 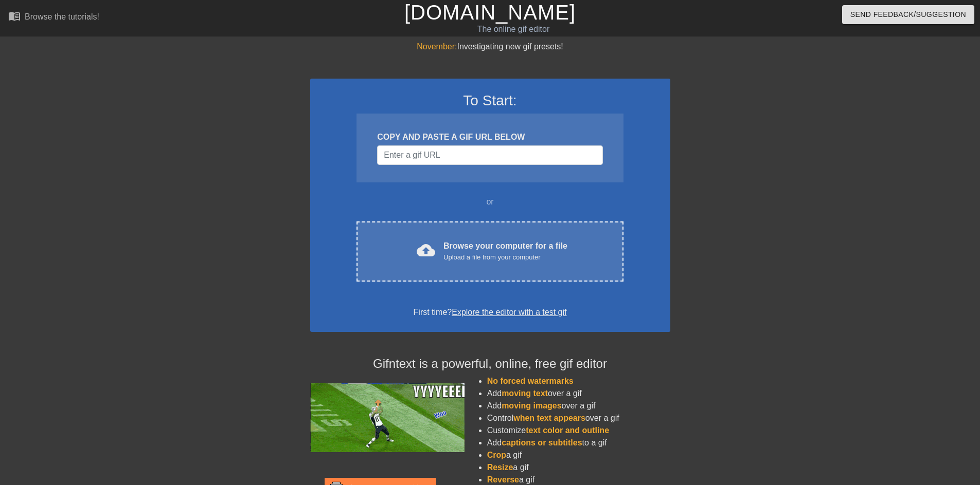 What do you see at coordinates (54, 17) in the screenshot?
I see `a: Browse the tutorials!` at bounding box center [54, 17].